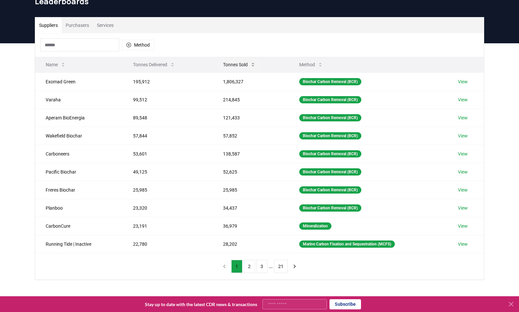 The width and height of the screenshot is (519, 312). What do you see at coordinates (250, 99) in the screenshot?
I see `td: 214,845` at bounding box center [250, 99].